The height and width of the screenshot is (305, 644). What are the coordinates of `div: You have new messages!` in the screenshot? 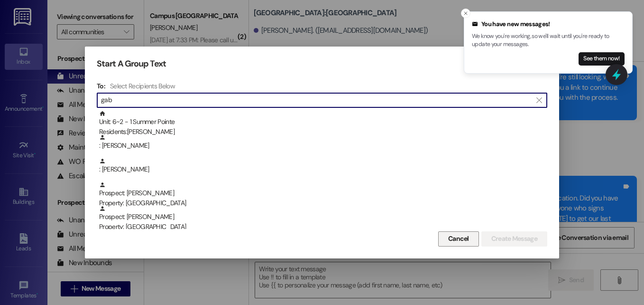 It's located at (548, 24).